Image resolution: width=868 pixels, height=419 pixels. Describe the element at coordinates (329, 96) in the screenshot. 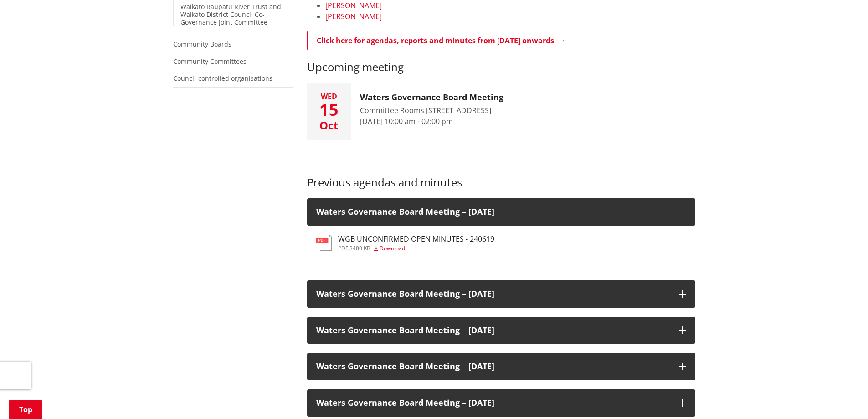

I see `div: Wed` at that location.